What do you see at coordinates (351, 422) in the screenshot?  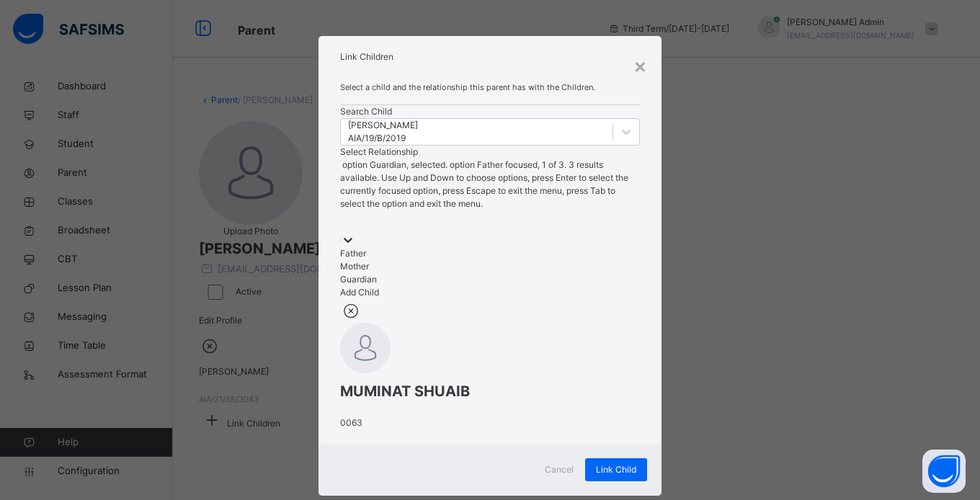 I see `span: 0063` at bounding box center [351, 422].